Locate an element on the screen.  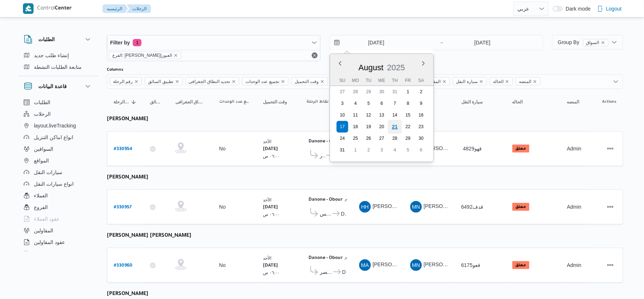
div: day-13 is located at coordinates (382, 115).